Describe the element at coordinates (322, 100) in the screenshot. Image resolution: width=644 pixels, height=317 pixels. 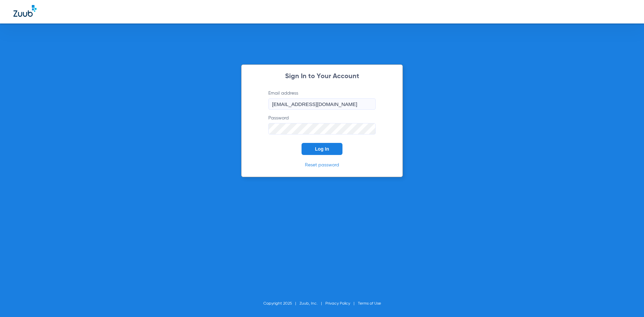
I see `label: Email address` at that location.